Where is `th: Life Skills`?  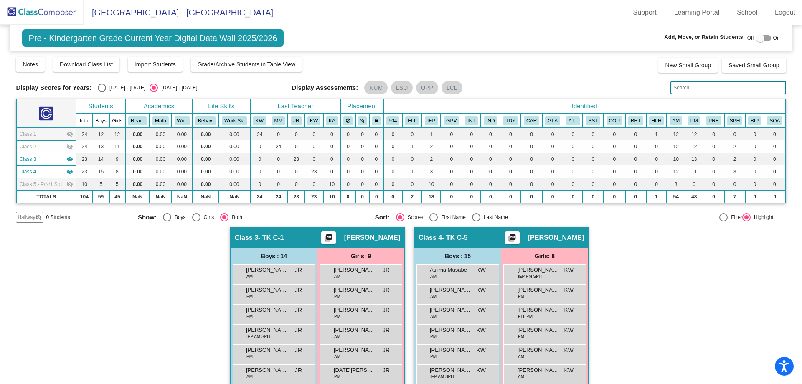
th: Life Skills is located at coordinates (221, 106).